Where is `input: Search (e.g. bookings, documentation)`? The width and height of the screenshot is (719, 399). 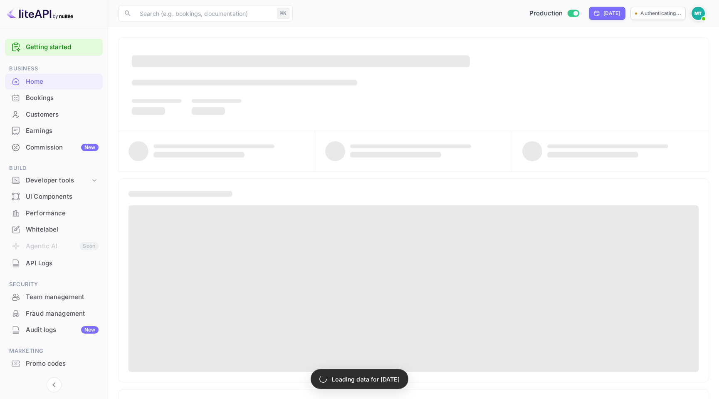
input: Search (e.g. bookings, documentation) is located at coordinates (204, 13).